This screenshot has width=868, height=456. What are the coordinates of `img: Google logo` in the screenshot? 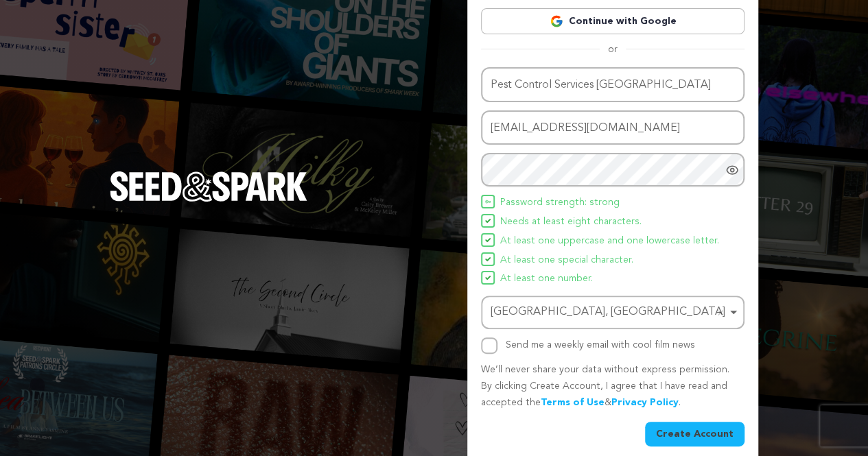 It's located at (556, 21).